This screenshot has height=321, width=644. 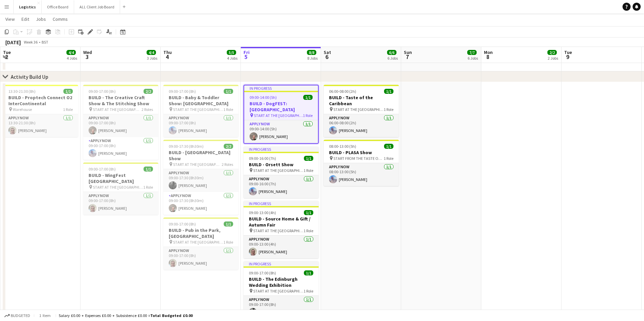 I want to click on h3: BUILD - PLASA Show, so click(x=361, y=153).